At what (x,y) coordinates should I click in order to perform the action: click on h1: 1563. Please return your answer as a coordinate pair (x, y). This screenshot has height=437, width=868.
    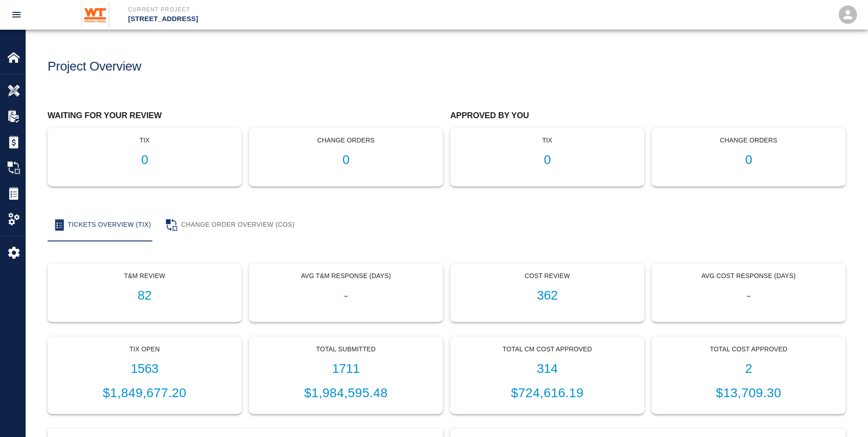
    Looking at the image, I should click on (145, 369).